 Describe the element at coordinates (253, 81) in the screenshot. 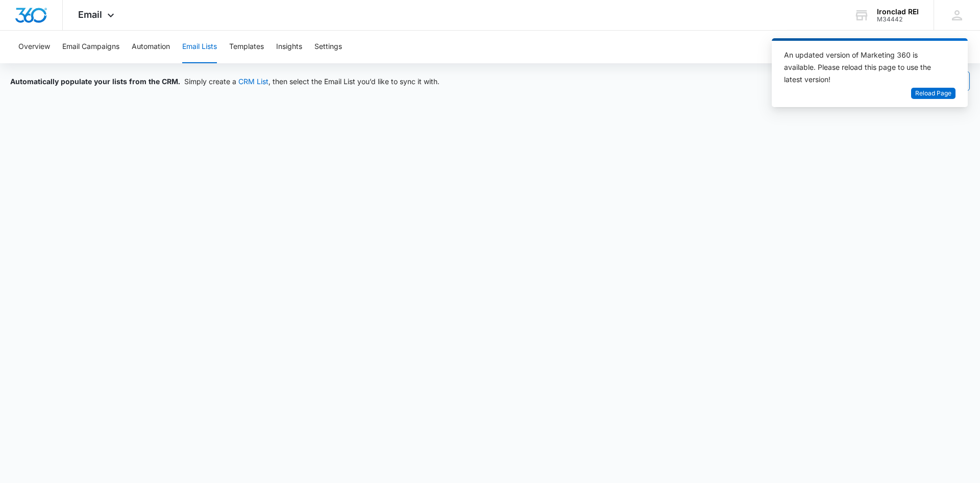

I see `a: CRM List` at that location.